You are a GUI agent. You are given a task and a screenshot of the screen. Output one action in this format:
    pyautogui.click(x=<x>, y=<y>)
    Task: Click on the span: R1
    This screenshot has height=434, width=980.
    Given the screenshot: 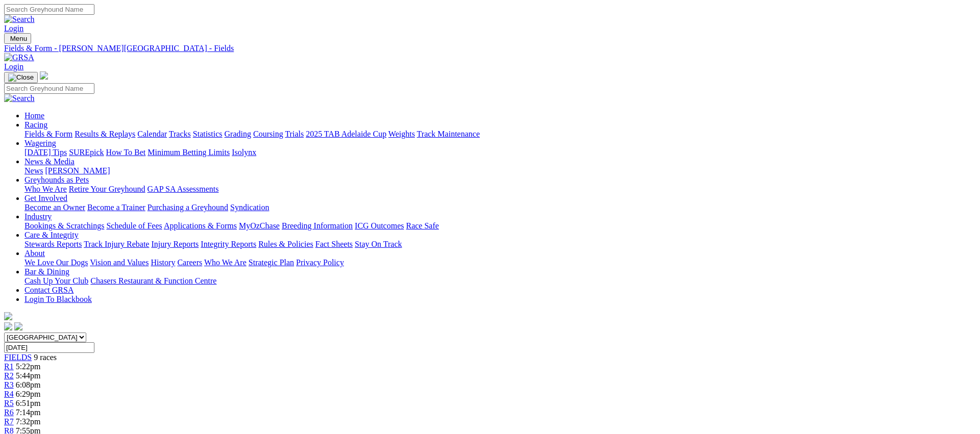 What is the action you would take?
    pyautogui.click(x=8, y=366)
    